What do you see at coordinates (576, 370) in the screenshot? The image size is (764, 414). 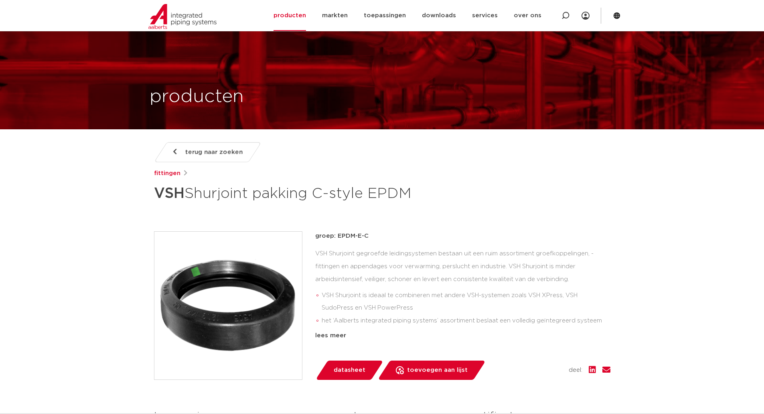 I see `span: deel:` at bounding box center [576, 370].